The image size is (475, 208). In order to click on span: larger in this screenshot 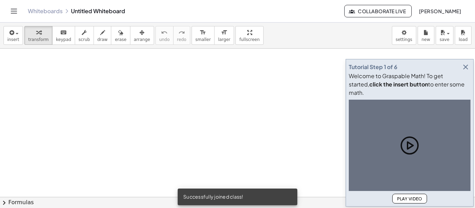, I will do `click(224, 40)`.